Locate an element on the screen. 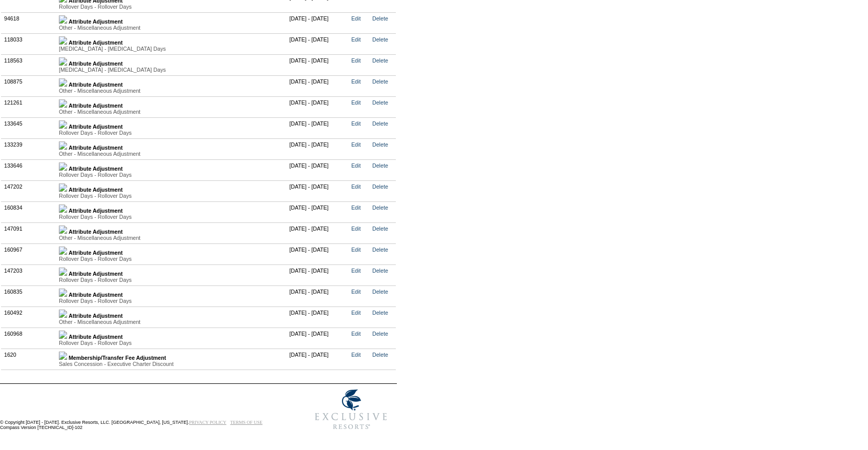 Image resolution: width=868 pixels, height=450 pixels. td: 133239 is located at coordinates (29, 149).